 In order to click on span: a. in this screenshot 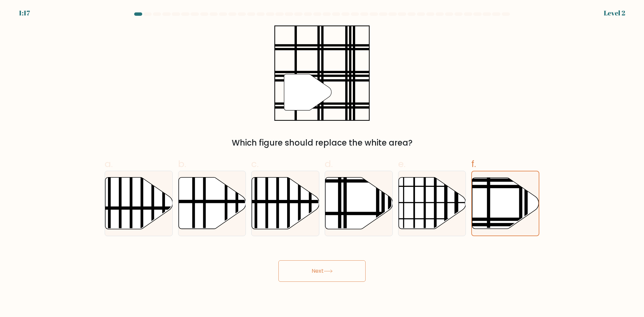, I will do `click(109, 164)`.